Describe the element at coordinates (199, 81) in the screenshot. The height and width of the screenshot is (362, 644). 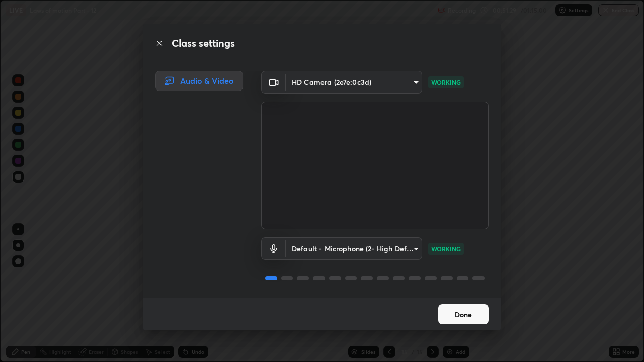
I see `div: Audio & Video` at that location.